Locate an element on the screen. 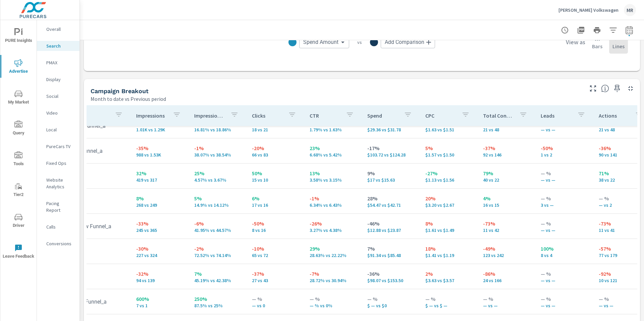 The width and height of the screenshot is (644, 321). p: $ — vs $0 is located at coordinates (391, 306).